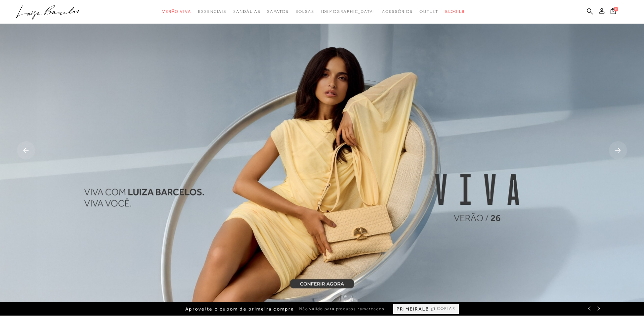 The image size is (644, 322). What do you see at coordinates (397, 12) in the screenshot?
I see `span: Acessórios` at bounding box center [397, 12].